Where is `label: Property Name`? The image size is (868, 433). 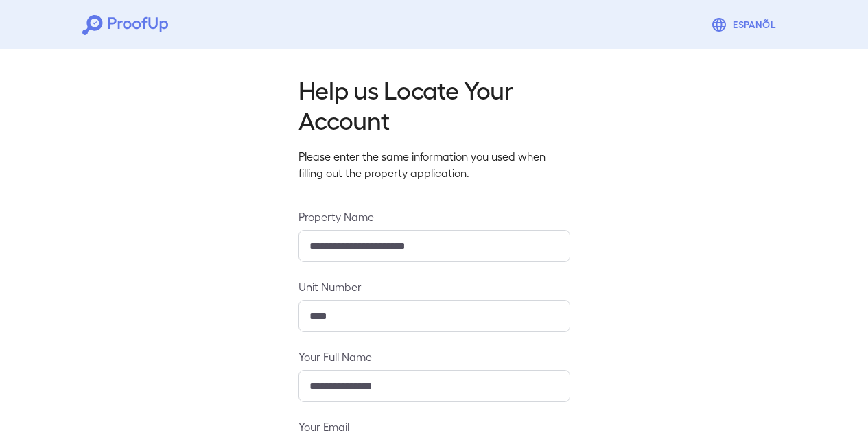
label: Property Name is located at coordinates (434, 216).